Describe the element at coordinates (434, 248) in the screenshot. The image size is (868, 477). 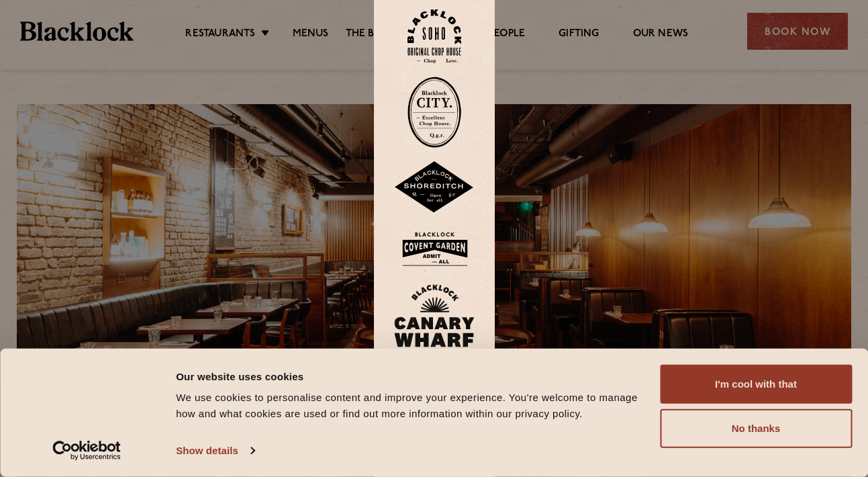
I see `img: BLA_1470_CoventGarden_Website_Solid.svg` at that location.